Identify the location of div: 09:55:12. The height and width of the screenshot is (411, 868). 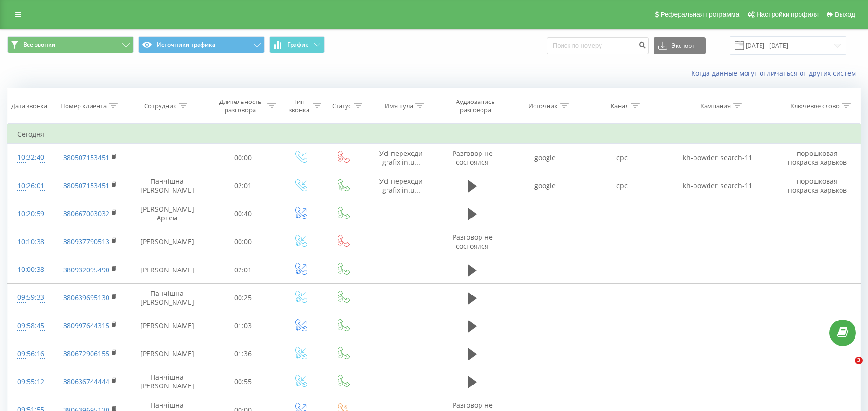
(30, 382).